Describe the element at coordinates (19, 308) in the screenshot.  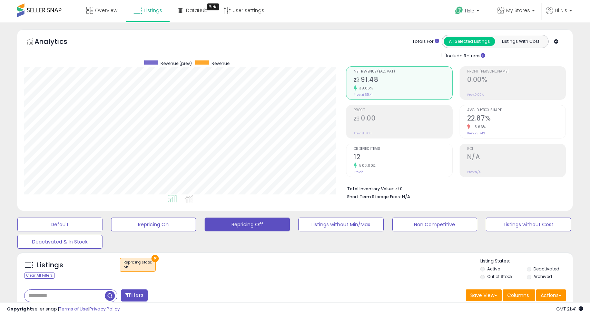
I see `strong: Copyright` at that location.